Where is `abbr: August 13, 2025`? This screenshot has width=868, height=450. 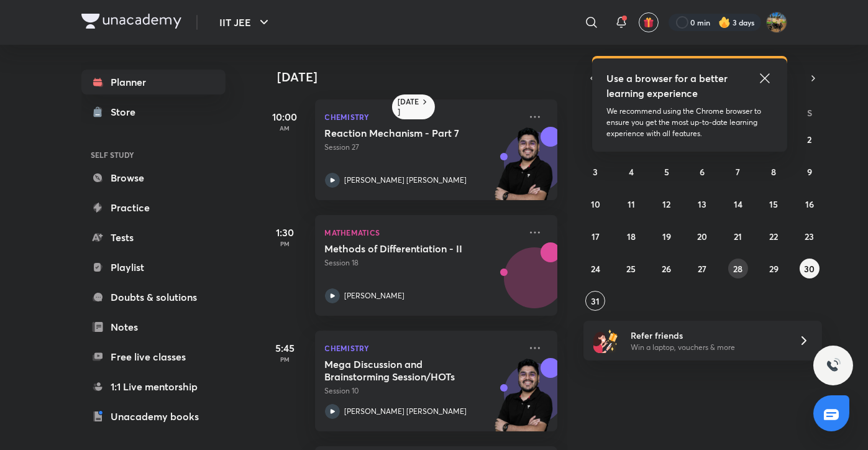 abbr: August 13, 2025 is located at coordinates (702, 204).